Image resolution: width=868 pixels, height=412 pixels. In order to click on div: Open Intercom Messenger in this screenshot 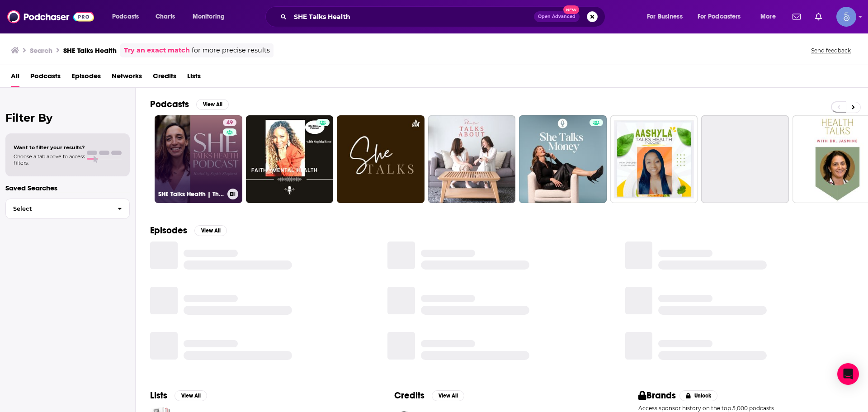, I will do `click(848, 374)`.